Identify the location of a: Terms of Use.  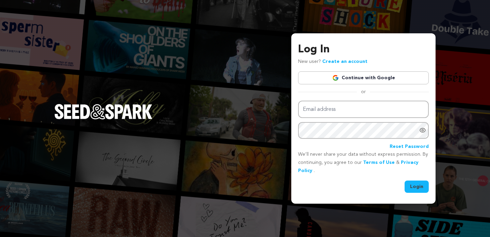
(379, 163).